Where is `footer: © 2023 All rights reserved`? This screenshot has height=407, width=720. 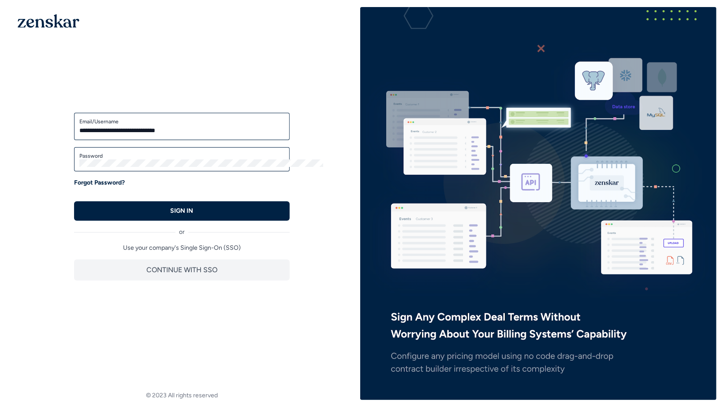
footer: © 2023 All rights reserved is located at coordinates (182, 396).